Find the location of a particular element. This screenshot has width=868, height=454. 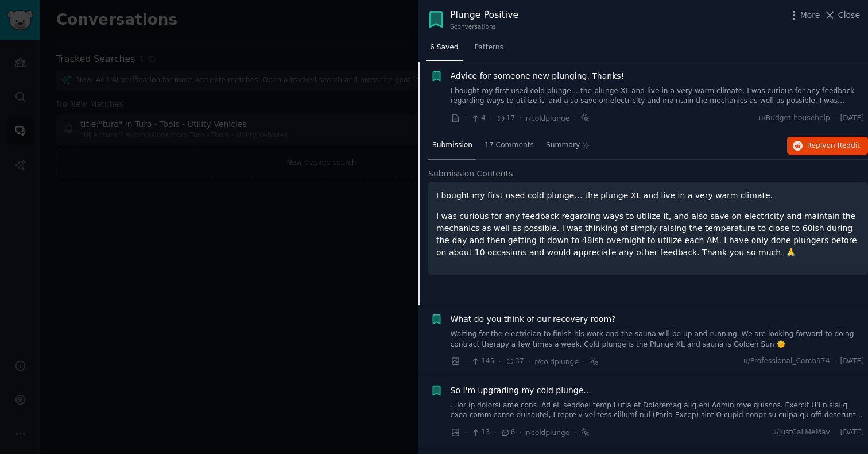

div: 6 conversation s is located at coordinates (484, 26).